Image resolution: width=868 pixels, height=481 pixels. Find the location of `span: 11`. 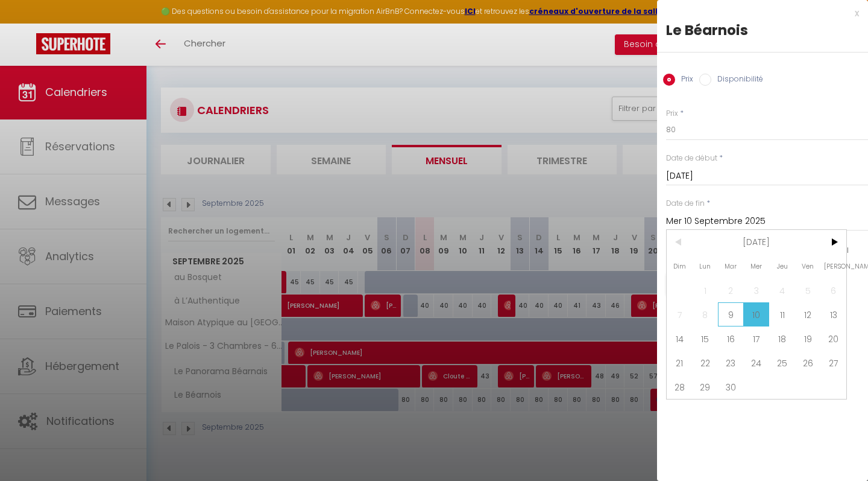

span: 11 is located at coordinates (782, 314).